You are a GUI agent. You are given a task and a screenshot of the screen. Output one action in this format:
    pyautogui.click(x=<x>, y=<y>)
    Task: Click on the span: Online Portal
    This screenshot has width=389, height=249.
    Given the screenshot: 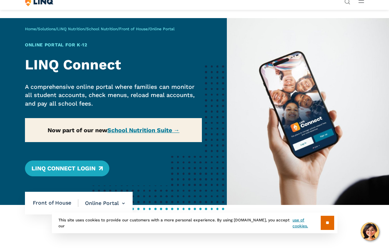 What is the action you would take?
    pyautogui.click(x=162, y=29)
    